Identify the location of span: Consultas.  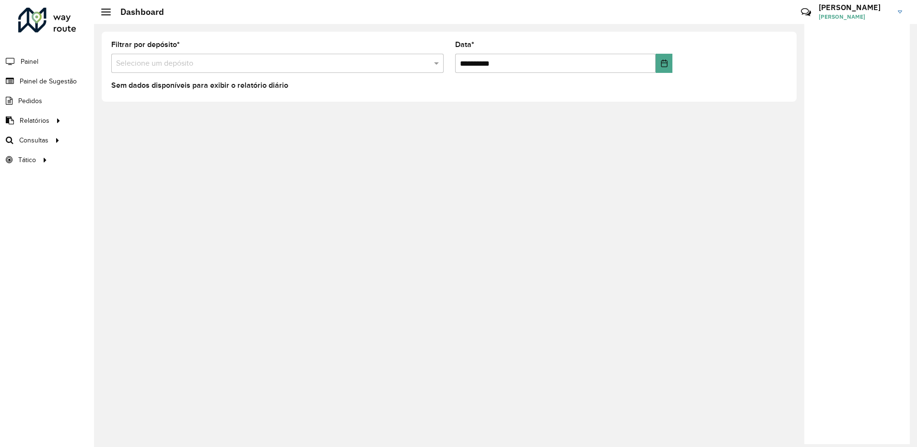
(34, 140).